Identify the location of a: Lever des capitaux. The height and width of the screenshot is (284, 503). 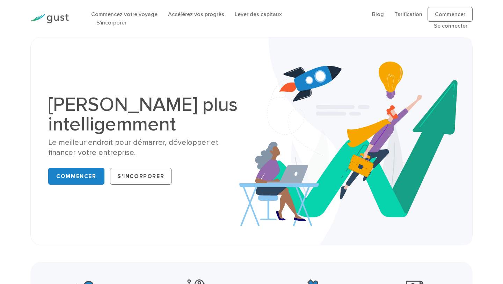
(258, 14).